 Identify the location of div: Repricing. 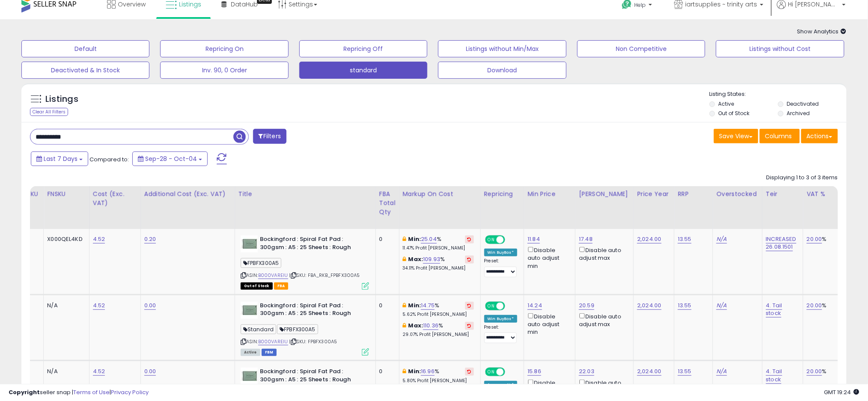
(502, 194).